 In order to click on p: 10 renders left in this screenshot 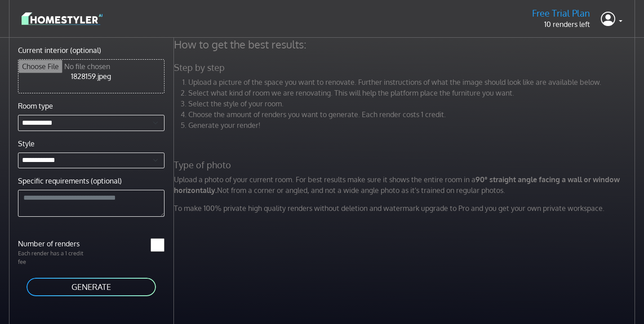, I will do `click(560, 24)`.